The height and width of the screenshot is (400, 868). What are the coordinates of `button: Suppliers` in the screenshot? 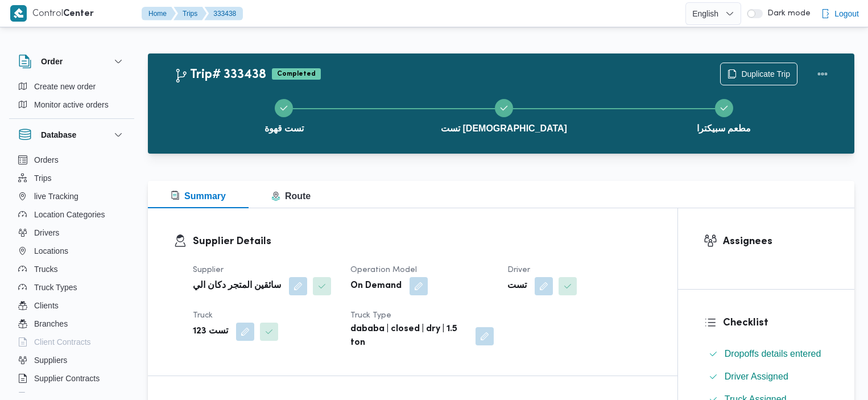 It's located at (72, 360).